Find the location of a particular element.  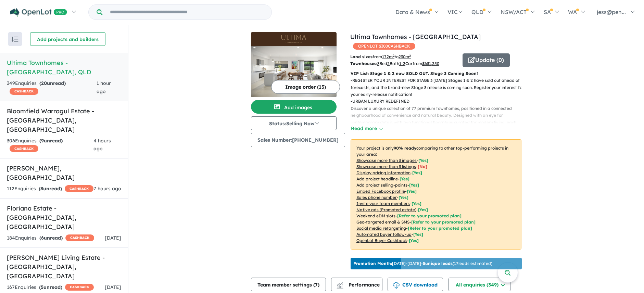

input: Try estate name, suburb, builder or developer is located at coordinates (187, 12).